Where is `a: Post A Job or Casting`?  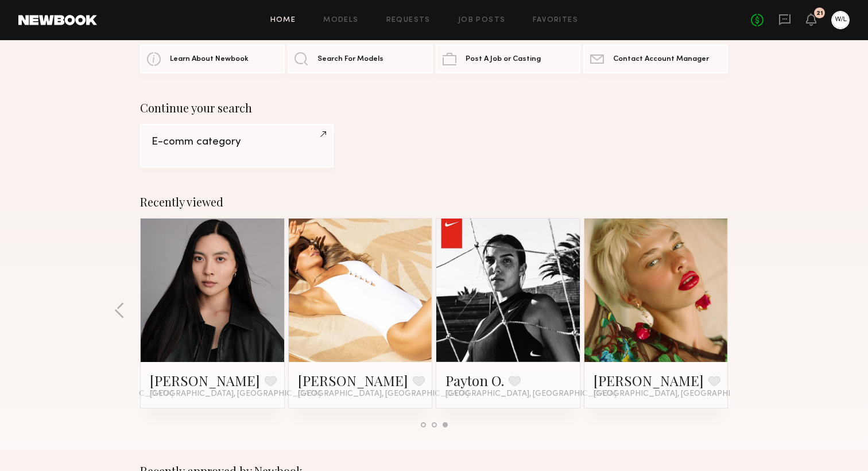 a: Post A Job or Casting is located at coordinates (508, 59).